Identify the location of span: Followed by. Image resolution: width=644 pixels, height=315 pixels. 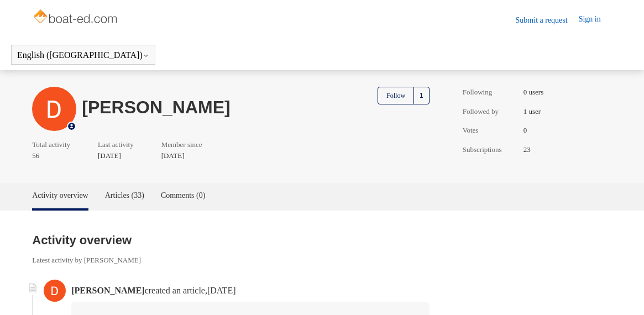
(490, 112).